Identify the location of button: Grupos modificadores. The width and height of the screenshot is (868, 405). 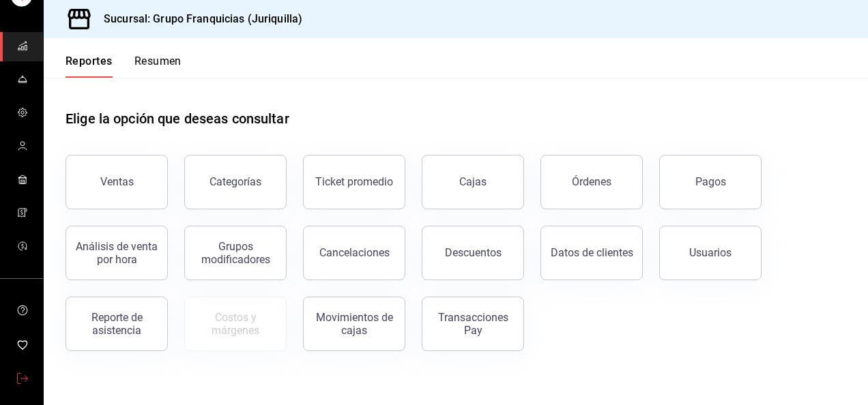
(235, 253).